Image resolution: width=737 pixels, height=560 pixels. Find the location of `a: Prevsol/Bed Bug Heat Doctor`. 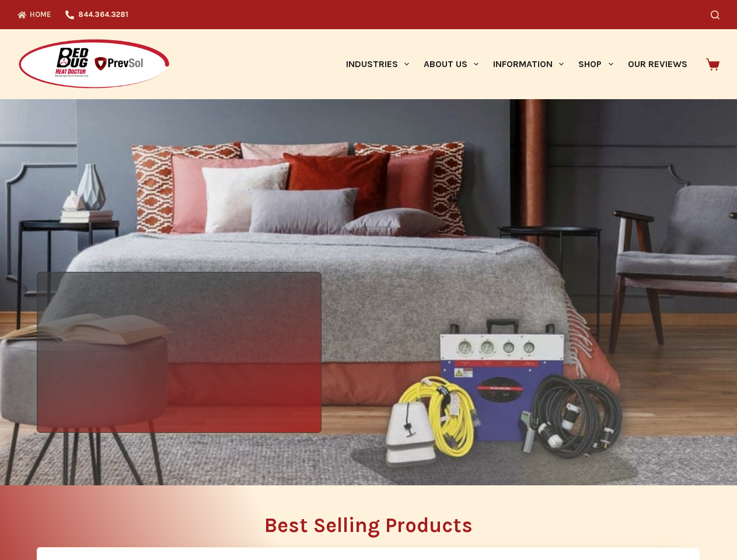

a: Prevsol/Bed Bug Heat Doctor is located at coordinates (94, 64).